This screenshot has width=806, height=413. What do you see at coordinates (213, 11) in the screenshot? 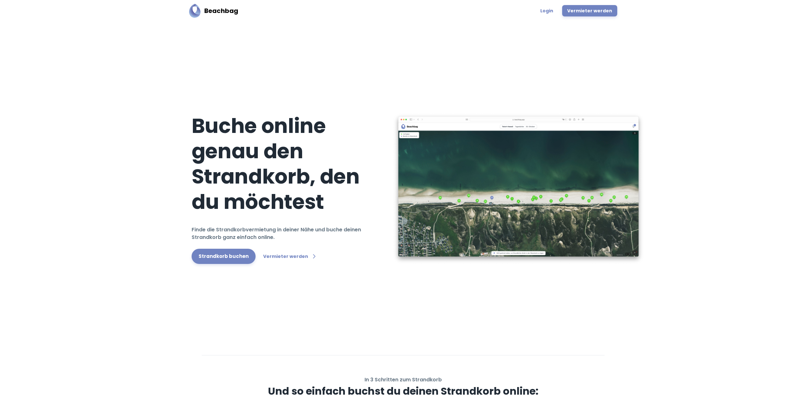
I see `a: BeachbagBeachbag` at bounding box center [213, 11].